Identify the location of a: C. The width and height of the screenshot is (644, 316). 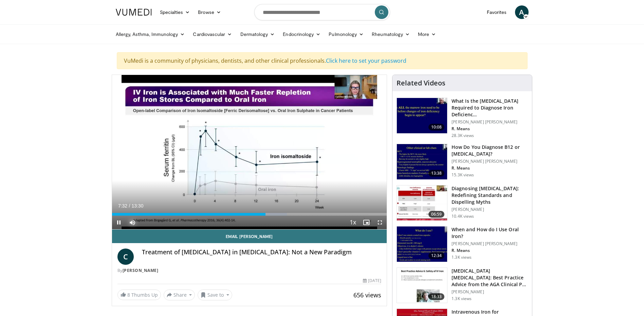
(125, 256).